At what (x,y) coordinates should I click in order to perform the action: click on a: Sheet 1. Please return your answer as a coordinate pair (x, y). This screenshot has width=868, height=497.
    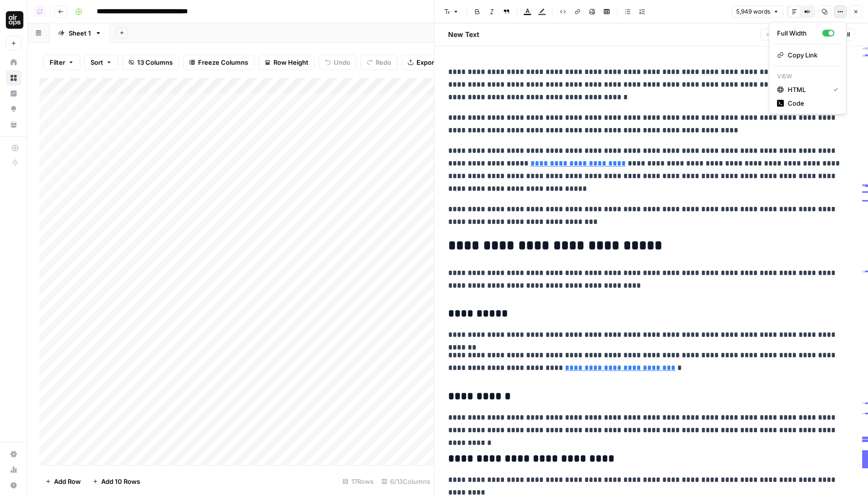
    Looking at the image, I should click on (80, 33).